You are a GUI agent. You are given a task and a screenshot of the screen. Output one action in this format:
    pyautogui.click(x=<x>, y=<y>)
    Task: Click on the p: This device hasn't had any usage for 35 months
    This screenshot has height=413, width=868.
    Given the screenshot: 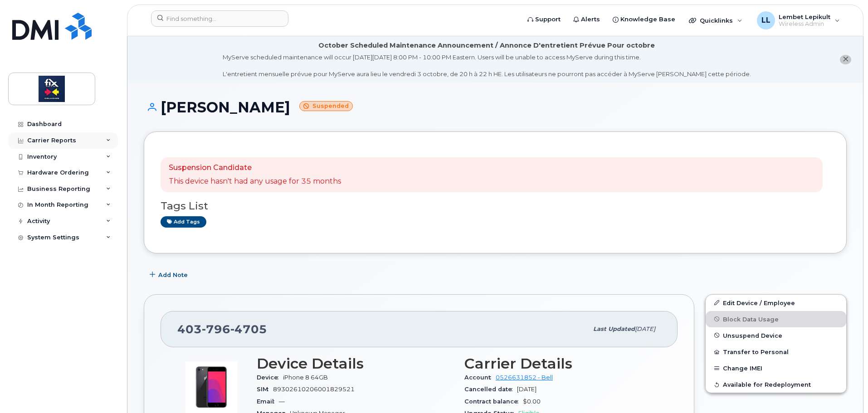 What is the action you would take?
    pyautogui.click(x=255, y=182)
    